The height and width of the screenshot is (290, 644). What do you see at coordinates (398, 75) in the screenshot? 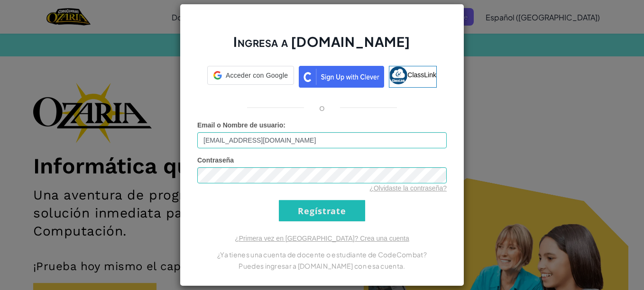
I see `img: classlink-logo-small.png` at bounding box center [398, 75].